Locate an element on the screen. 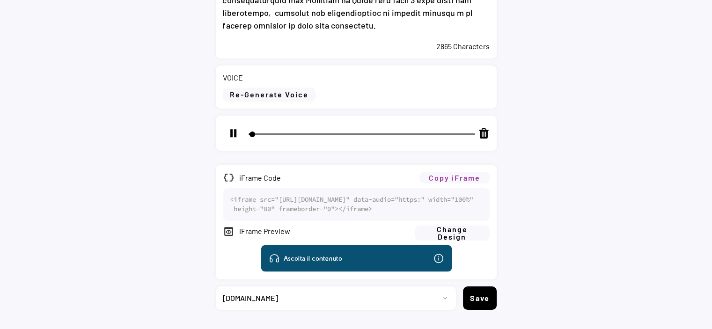 The image size is (712, 329). button: Copy iFrame is located at coordinates (454, 177).